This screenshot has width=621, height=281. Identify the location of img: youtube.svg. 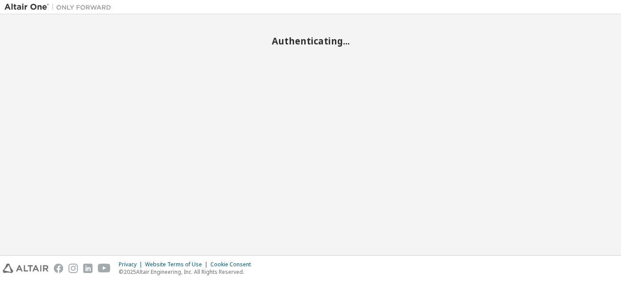
(104, 268).